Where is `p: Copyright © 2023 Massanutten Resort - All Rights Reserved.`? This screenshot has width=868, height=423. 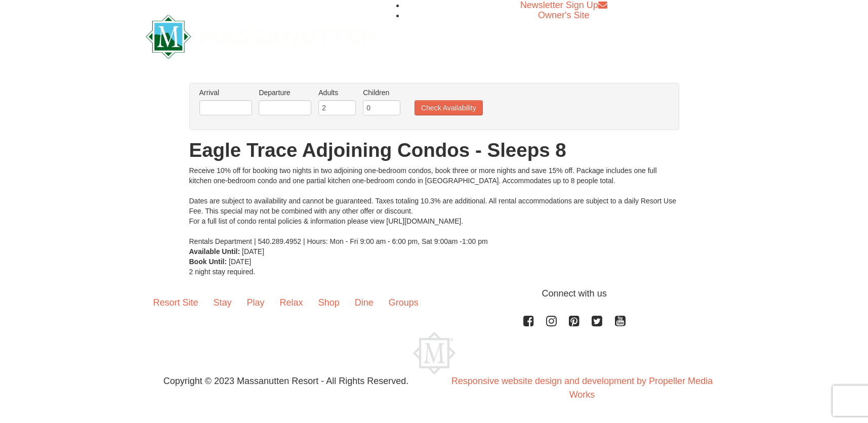
p: Copyright © 2023 Massanutten Resort - All Rights Reserved. is located at coordinates (286, 381).